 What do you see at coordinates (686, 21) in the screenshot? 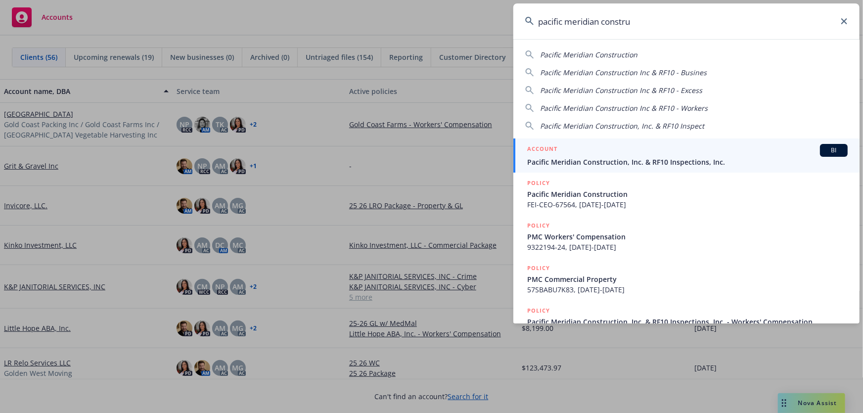
I see `input: Search...` at bounding box center [686, 21].